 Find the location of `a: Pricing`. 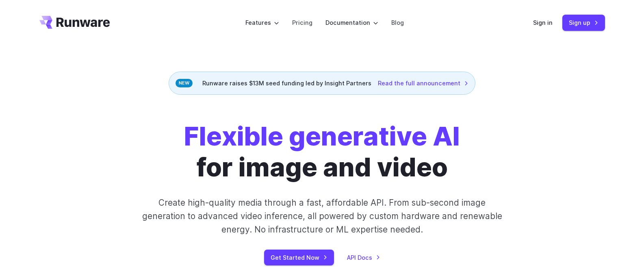

a: Pricing is located at coordinates (302, 22).